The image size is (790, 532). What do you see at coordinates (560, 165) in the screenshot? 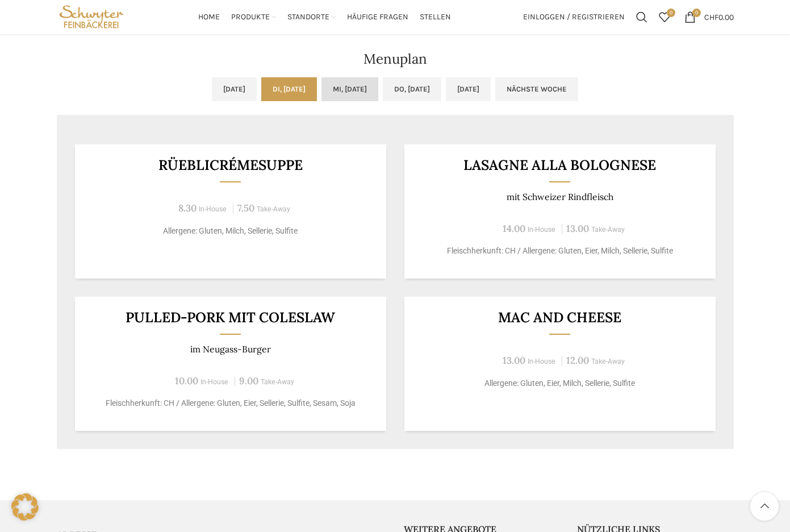
I see `h3: LASAGNE ALLA BOLOGNESE` at bounding box center [560, 165].